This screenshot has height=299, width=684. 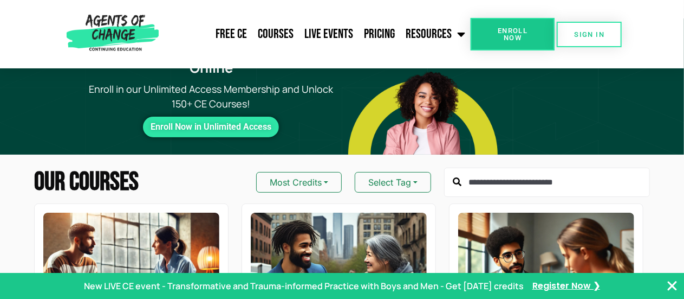 I want to click on a: Pricing, so click(x=379, y=34).